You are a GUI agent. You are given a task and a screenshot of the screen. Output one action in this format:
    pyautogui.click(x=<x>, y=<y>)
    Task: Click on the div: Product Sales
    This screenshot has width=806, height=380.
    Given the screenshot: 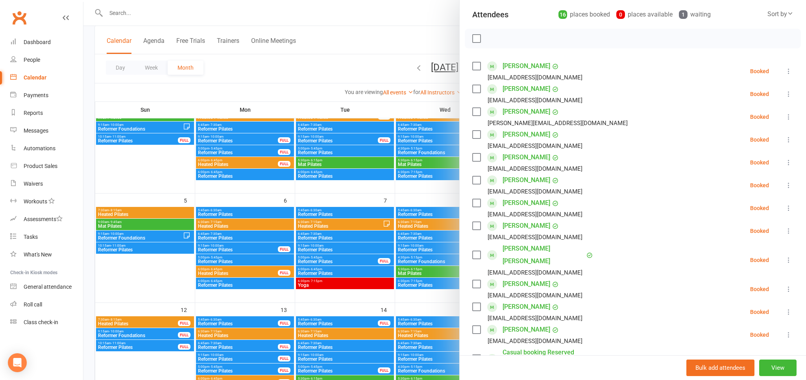 What is the action you would take?
    pyautogui.click(x=41, y=166)
    